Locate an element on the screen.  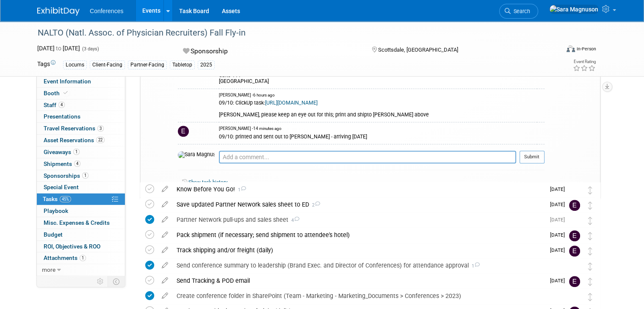
div: Partner Network pull-ups and sales sheet is located at coordinates (359, 220).